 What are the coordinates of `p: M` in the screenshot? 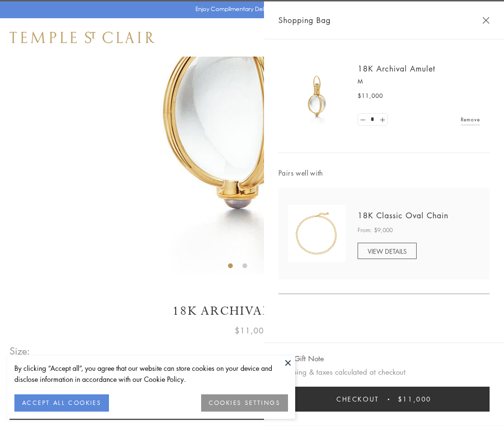 It's located at (419, 82).